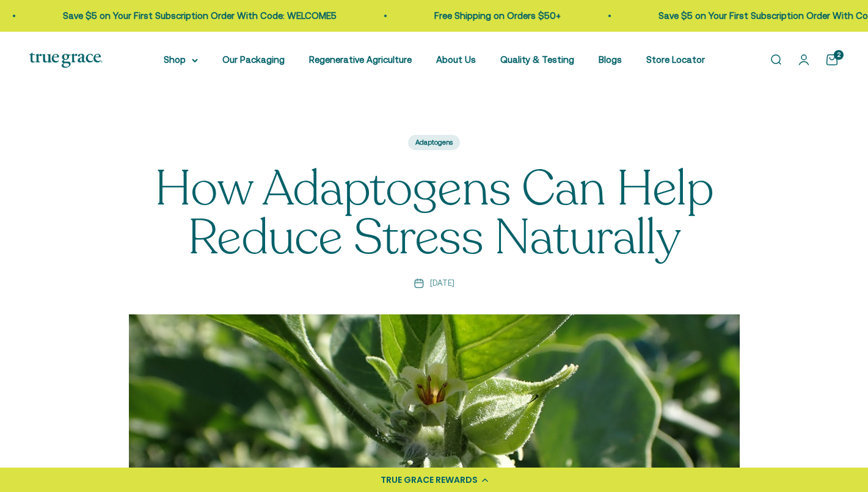 The width and height of the screenshot is (868, 492). I want to click on h1: How Adaptogens Can Help Reduce Stress Naturally, so click(434, 213).